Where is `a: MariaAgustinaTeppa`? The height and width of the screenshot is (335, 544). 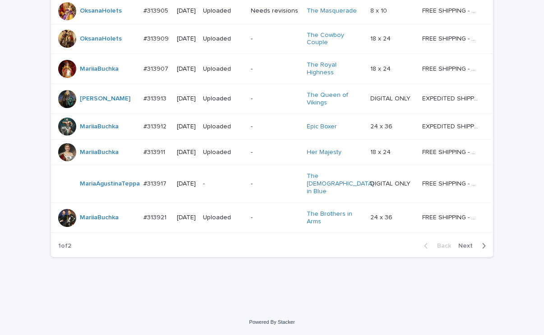
a: MariaAgustinaTeppa is located at coordinates (110, 184).